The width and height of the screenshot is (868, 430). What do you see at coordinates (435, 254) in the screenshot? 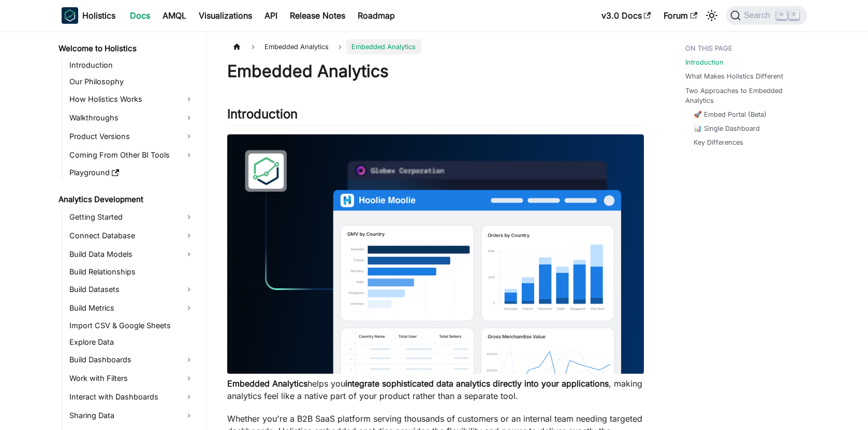
I see `img: Embedded Dashboard` at bounding box center [435, 254].